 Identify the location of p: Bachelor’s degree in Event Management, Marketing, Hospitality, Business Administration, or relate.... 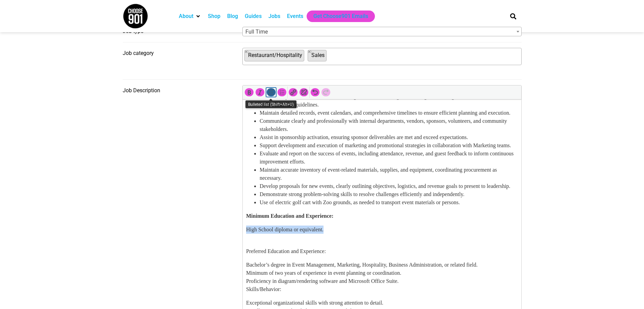
(139, 178).